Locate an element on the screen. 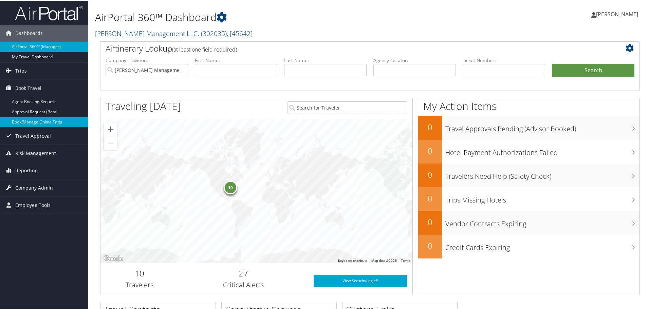 The image size is (649, 309). a: Open this area in Google Maps (opens a new window) is located at coordinates (113, 258).